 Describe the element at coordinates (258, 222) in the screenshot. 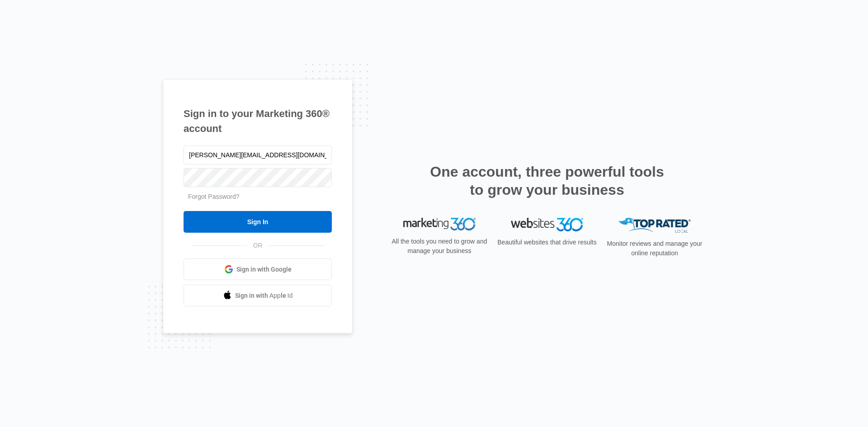

I see `input: Sign In` at that location.